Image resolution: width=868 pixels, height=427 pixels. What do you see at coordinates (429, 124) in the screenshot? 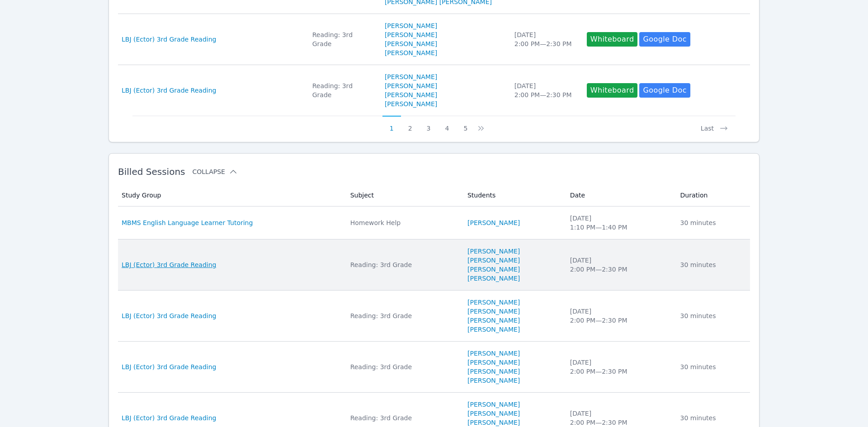
I see `button: 3` at bounding box center [429, 124].